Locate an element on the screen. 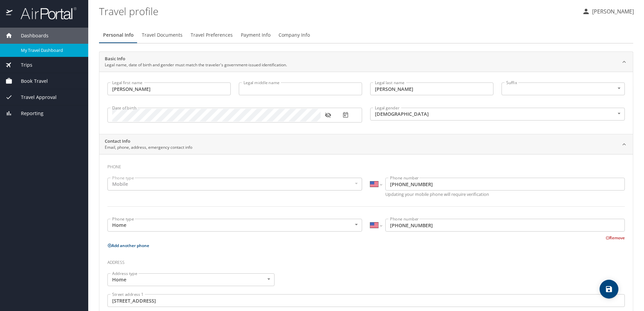 This screenshot has height=311, width=644. div: Mobile is located at coordinates (235, 184).